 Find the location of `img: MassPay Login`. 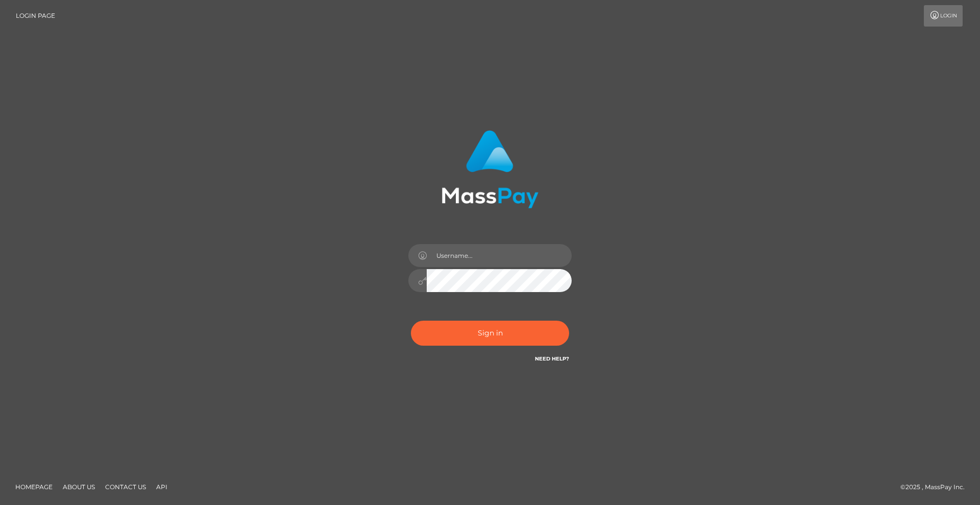

img: MassPay Login is located at coordinates (490, 169).